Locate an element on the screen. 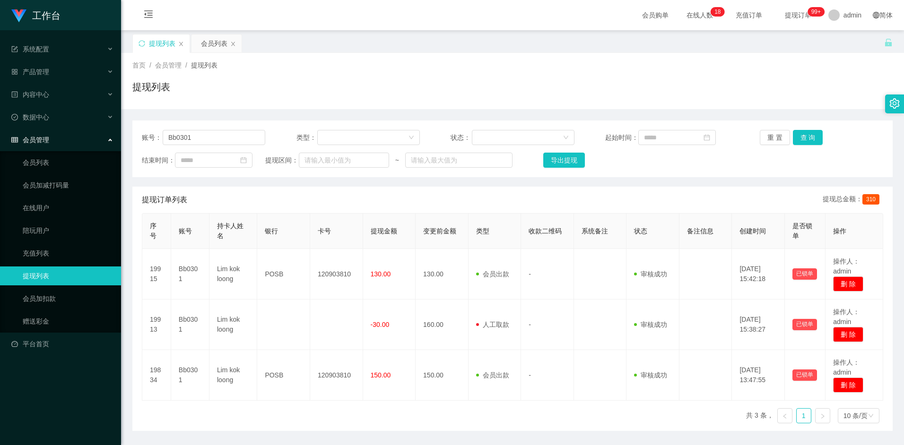  span: 创建时间 is located at coordinates (753, 231).